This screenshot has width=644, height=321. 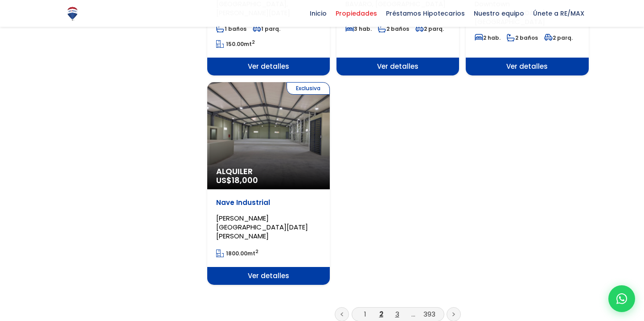 I want to click on a: 1, so click(x=365, y=314).